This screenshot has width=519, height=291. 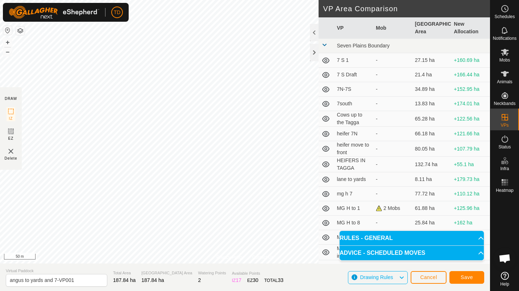 I want to click on th: Mob, so click(x=393, y=28).